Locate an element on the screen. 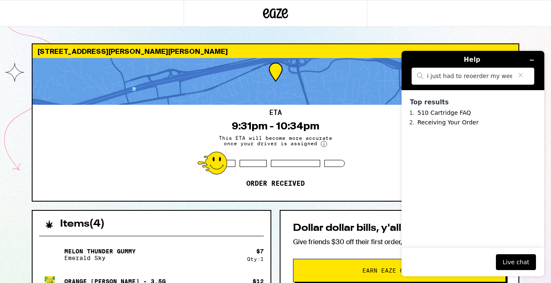 Image resolution: width=551 pixels, height=283 pixels. div: Qty: 1 is located at coordinates (255, 259).